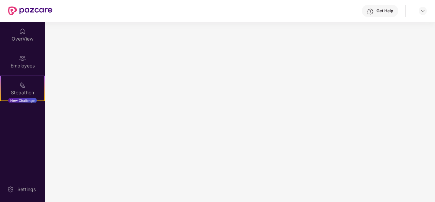 Image resolution: width=435 pixels, height=202 pixels. What do you see at coordinates (30, 11) in the screenshot?
I see `img: New Pazcare Logo` at bounding box center [30, 11].